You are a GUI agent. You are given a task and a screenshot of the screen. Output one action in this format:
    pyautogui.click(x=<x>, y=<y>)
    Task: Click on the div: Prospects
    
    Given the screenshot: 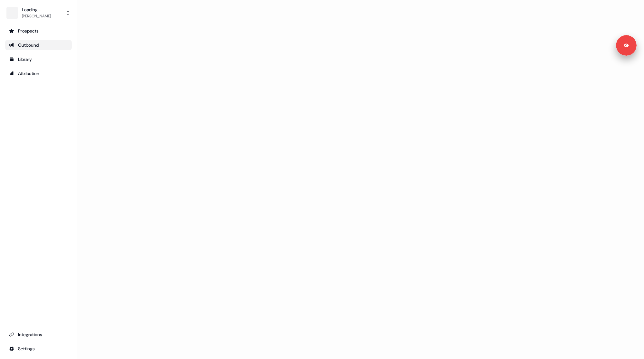 What is the action you would take?
    pyautogui.click(x=38, y=31)
    